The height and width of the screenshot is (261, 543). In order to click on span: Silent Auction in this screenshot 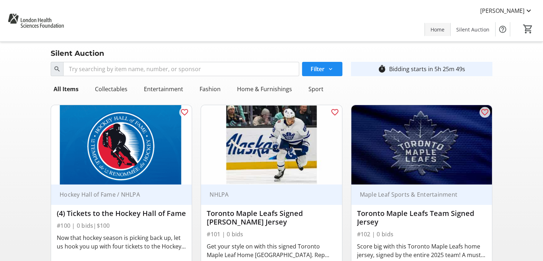, I will do `click(473, 29)`.